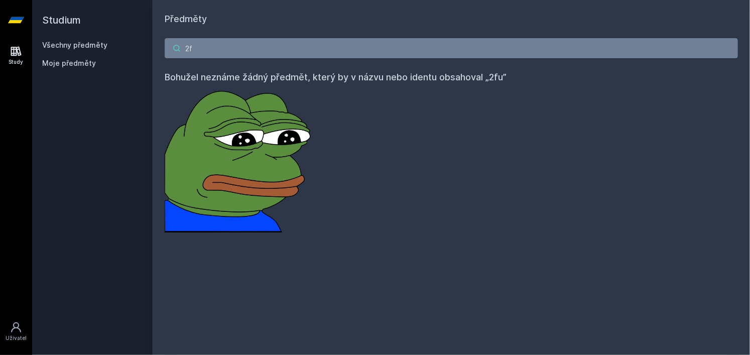  I want to click on h1: Předměty, so click(451, 19).